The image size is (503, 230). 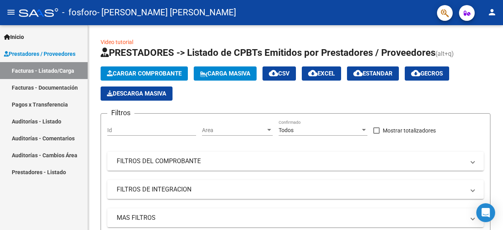 I want to click on mat-icon: menu, so click(x=11, y=12).